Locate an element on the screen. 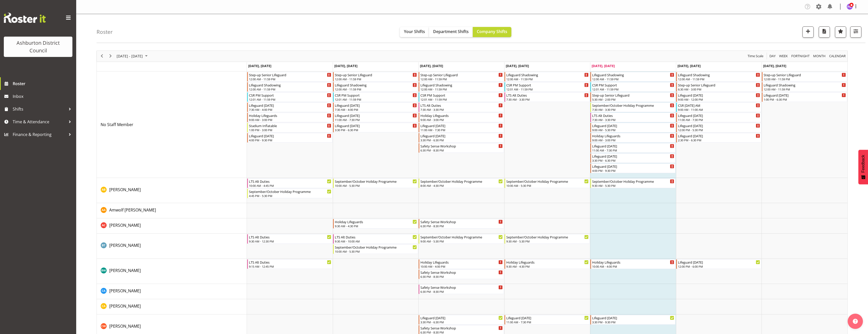 The height and width of the screenshot is (334, 868). div: No Staff Member"s event - LTS Alt Duties Begin From Thursday, October 2, 2025 at 7:30:00 AM GMT+1... is located at coordinates (547, 97).